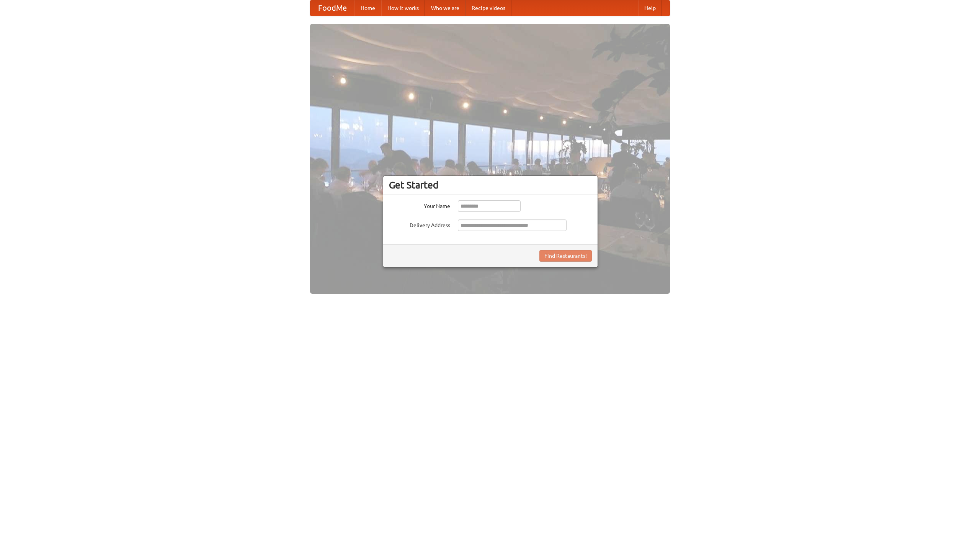 This screenshot has width=980, height=542. Describe the element at coordinates (650, 8) in the screenshot. I see `a: Help` at that location.